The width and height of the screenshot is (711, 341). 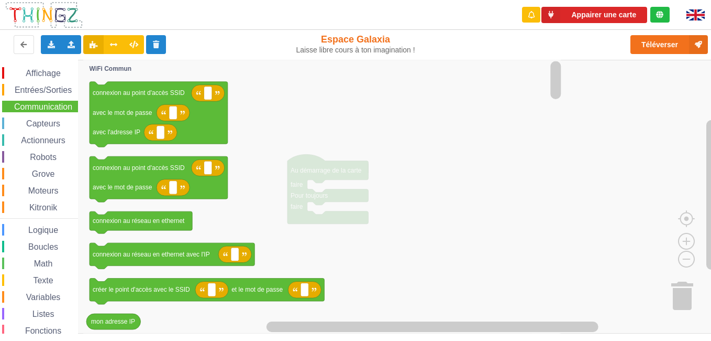 I want to click on div: Tu es connecté au serveur de création de Thingz, so click(x=660, y=15).